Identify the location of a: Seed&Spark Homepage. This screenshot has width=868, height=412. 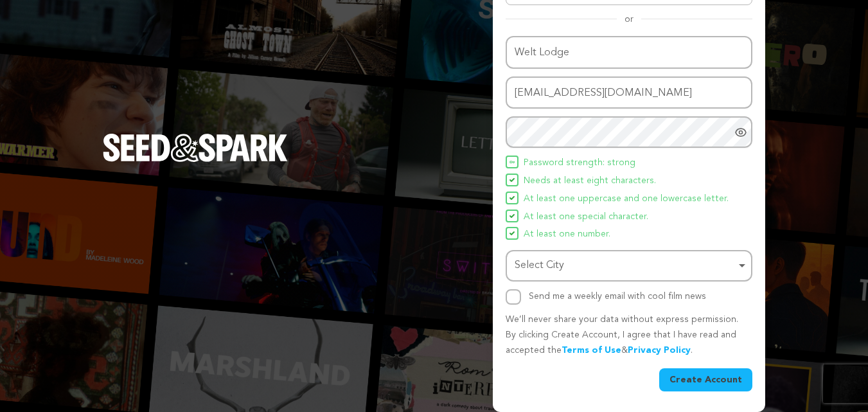
(195, 161).